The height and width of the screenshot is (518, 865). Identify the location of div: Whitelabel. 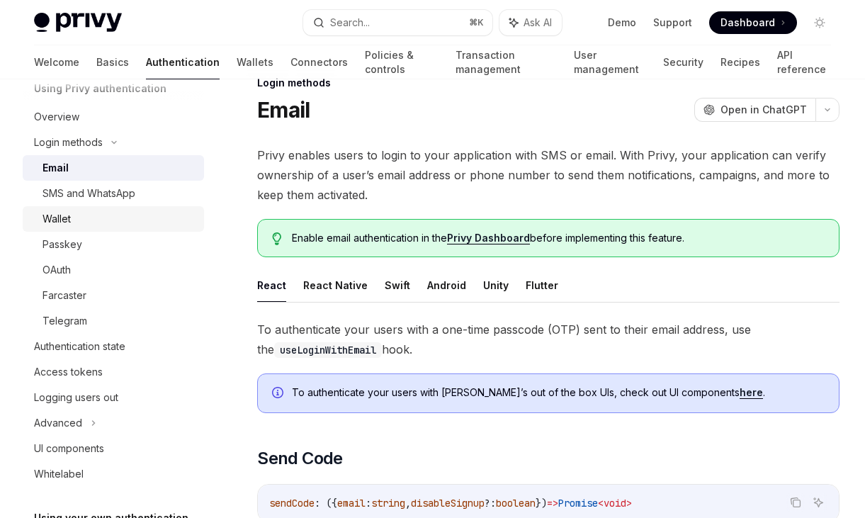
(59, 474).